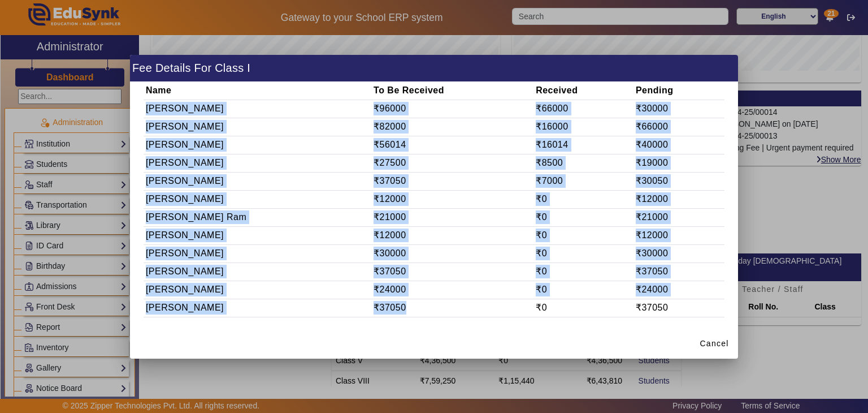 Image resolution: width=868 pixels, height=413 pixels. What do you see at coordinates (679, 181) in the screenshot?
I see `td: ₹30050` at bounding box center [679, 181].